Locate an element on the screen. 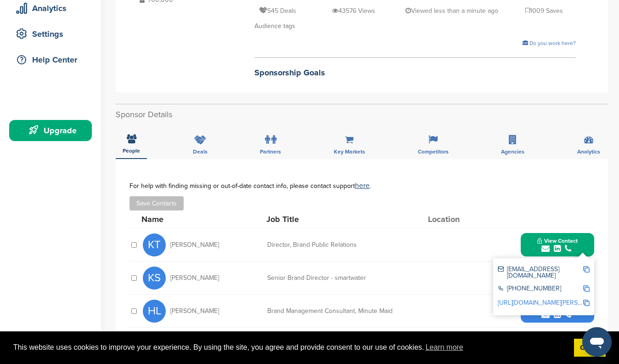  button: Save Contacts is located at coordinates (157, 203).